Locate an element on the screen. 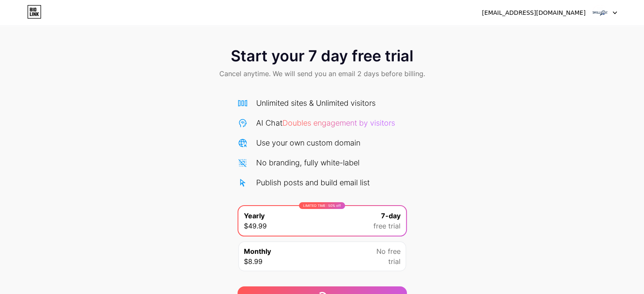 This screenshot has width=644, height=294. div: No branding, fully white-label is located at coordinates (308, 162).